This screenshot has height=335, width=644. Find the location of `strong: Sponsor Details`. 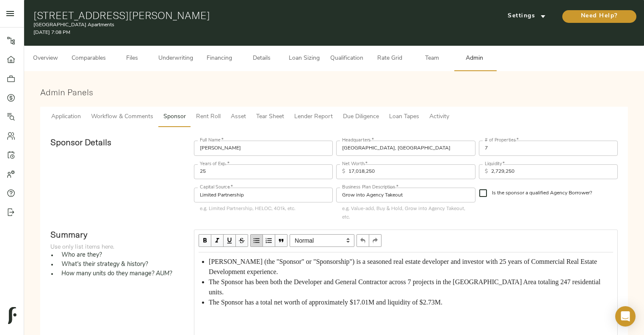

strong: Sponsor Details is located at coordinates (81, 142).